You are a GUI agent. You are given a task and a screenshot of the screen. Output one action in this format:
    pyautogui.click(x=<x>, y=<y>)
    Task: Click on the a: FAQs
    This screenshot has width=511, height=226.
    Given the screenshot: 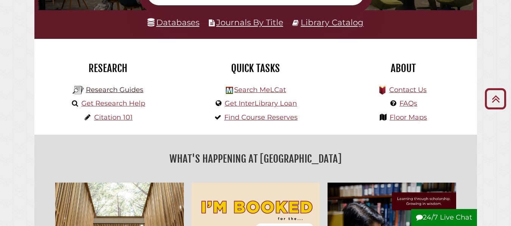 What is the action you would take?
    pyautogui.click(x=408, y=104)
    